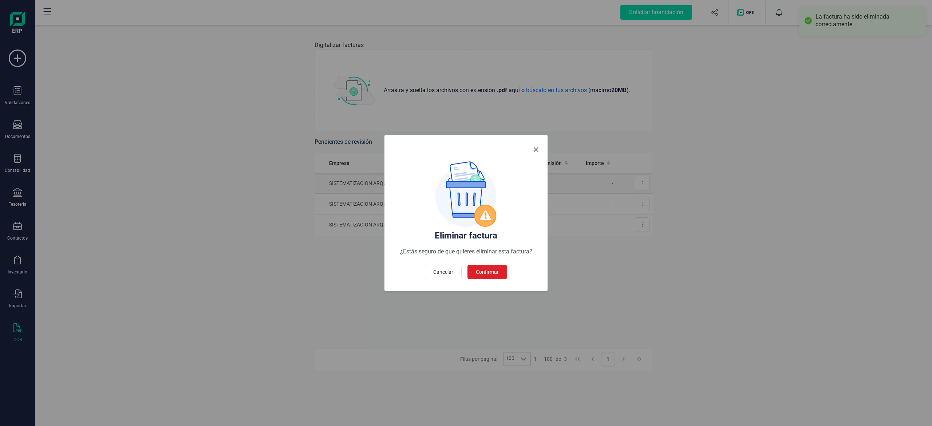 The height and width of the screenshot is (426, 932). I want to click on span: Cancelar, so click(443, 272).